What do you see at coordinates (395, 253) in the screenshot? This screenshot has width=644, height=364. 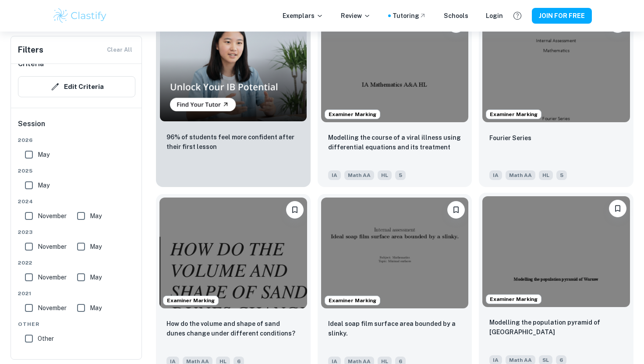 I see `img: Math AA IA example thumbnail: Ideal soap film surface area bounded by` at bounding box center [395, 253].